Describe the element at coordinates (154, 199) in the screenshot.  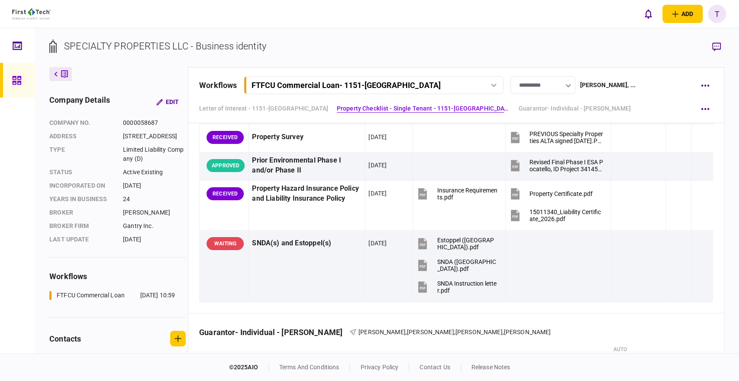
I see `div: 24` at that location.